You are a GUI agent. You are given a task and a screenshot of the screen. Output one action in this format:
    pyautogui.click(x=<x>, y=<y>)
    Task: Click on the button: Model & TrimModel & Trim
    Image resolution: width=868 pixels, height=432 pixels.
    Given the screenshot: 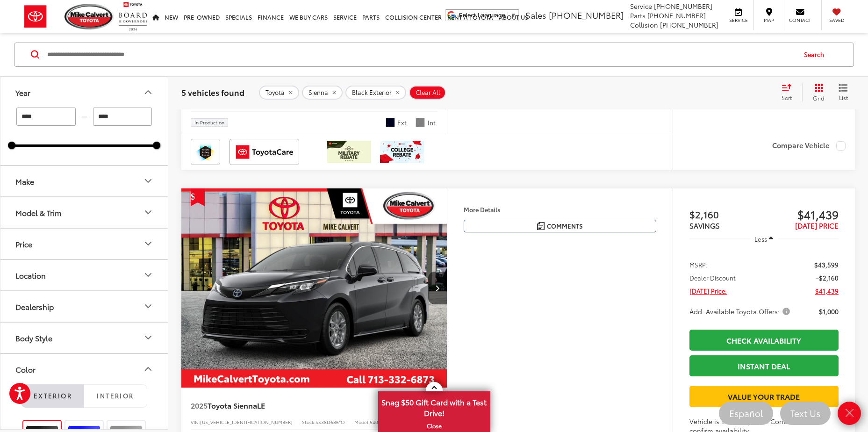 What is the action you would take?
    pyautogui.click(x=85, y=213)
    